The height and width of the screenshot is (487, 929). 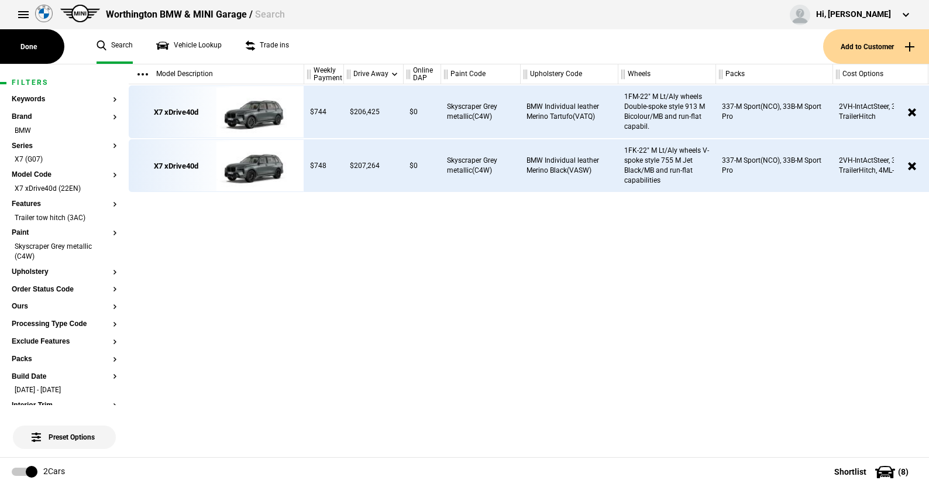 What do you see at coordinates (64, 219) in the screenshot?
I see `li: Trailer tow hitch (3AC)` at bounding box center [64, 219].